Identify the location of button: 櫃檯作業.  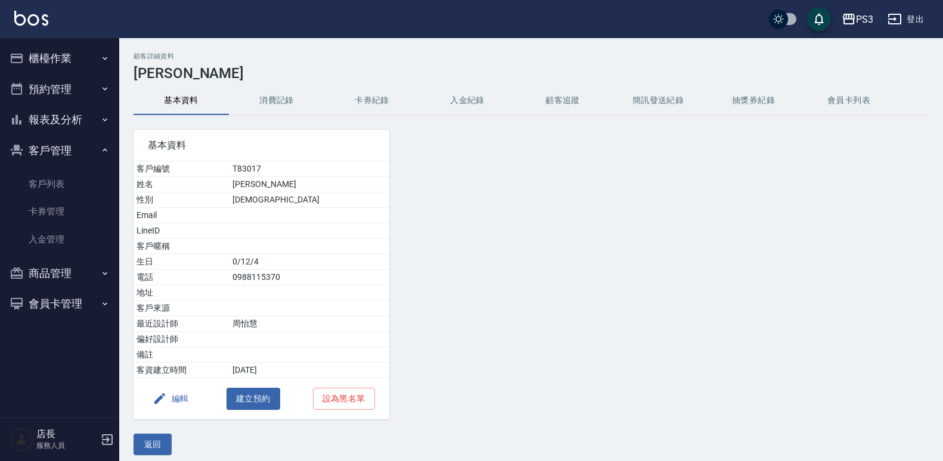
(60, 58).